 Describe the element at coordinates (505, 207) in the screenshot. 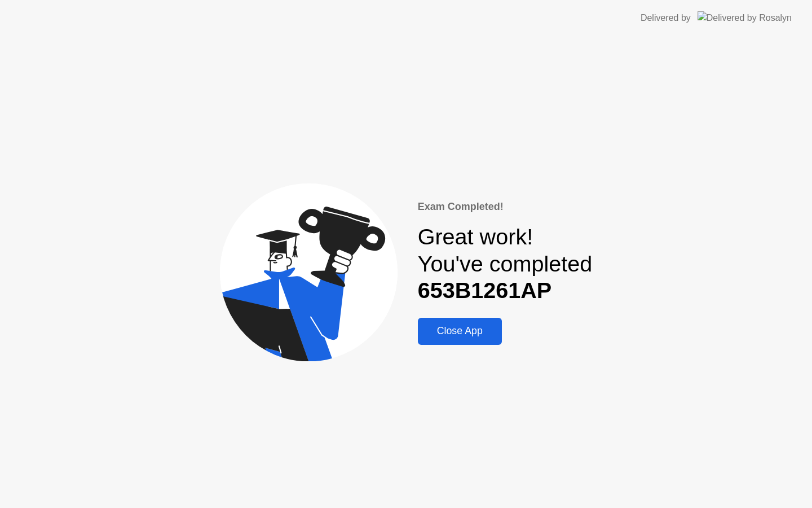

I see `div: Exam Completed!` at that location.